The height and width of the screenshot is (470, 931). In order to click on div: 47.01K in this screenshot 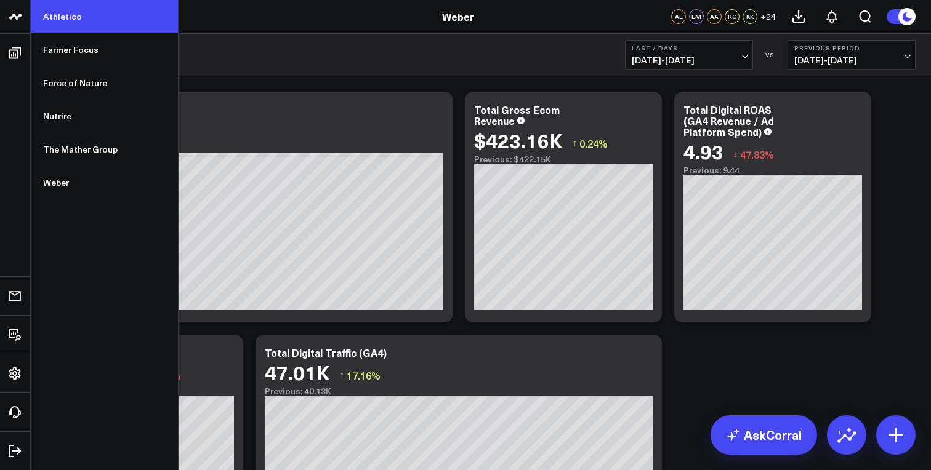, I will do `click(297, 372)`.